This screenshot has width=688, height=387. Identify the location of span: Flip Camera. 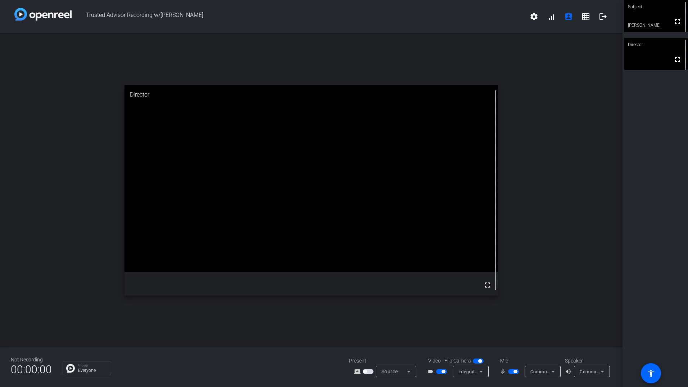
(458, 360).